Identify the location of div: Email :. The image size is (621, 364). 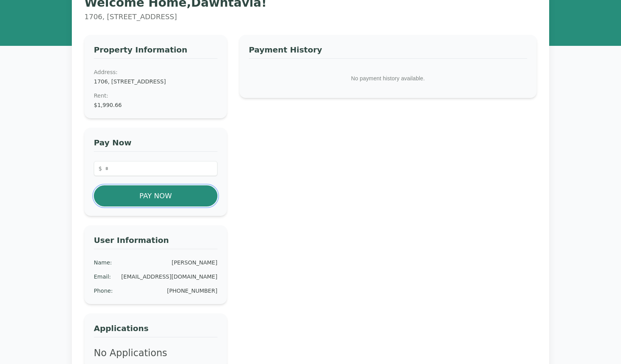
(102, 277).